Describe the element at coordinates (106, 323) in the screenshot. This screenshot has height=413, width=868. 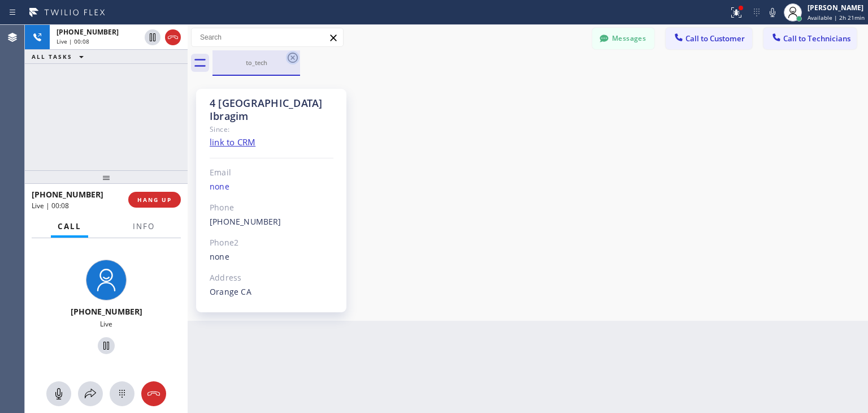
I see `span: Live` at that location.